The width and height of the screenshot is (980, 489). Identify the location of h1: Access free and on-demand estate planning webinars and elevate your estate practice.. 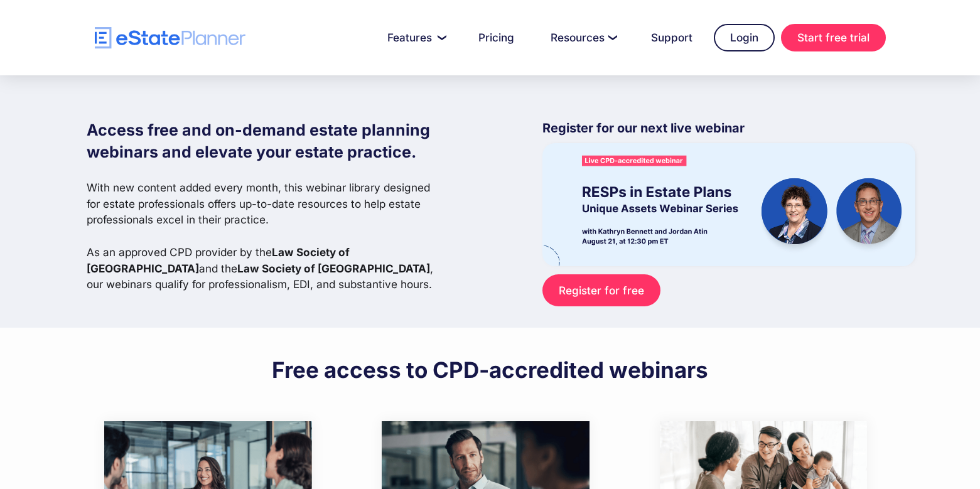
(265, 142).